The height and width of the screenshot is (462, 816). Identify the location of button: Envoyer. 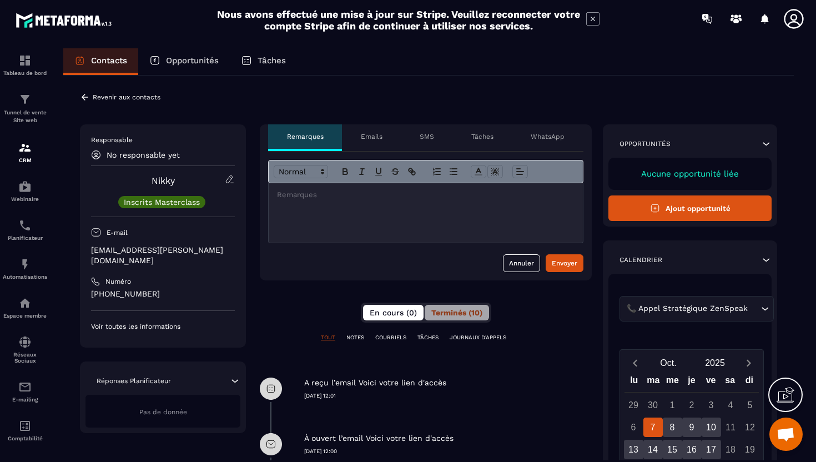
(565, 263).